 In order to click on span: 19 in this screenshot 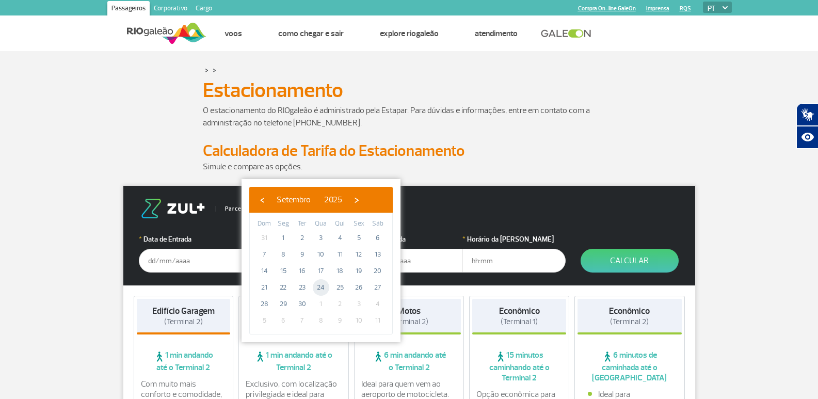, I will do `click(359, 271)`.